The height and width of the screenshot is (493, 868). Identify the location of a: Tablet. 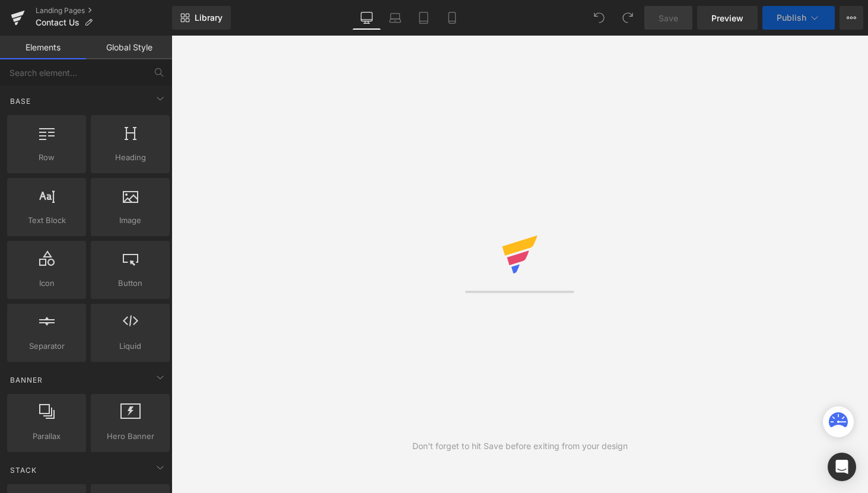
(424, 18).